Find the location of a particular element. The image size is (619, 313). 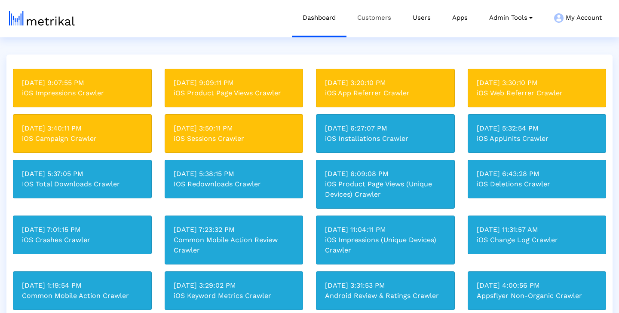

div: iOS Keyword Metrics Crawler is located at coordinates (234, 296).